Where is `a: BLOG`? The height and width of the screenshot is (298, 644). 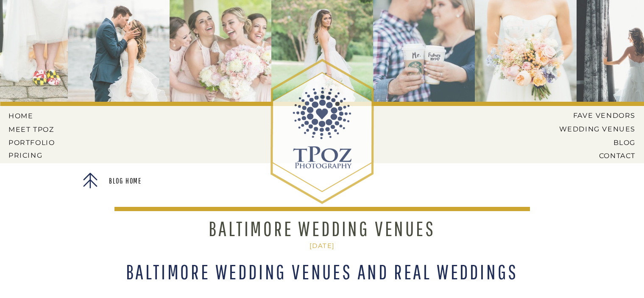
a: BLOG is located at coordinates (594, 142).